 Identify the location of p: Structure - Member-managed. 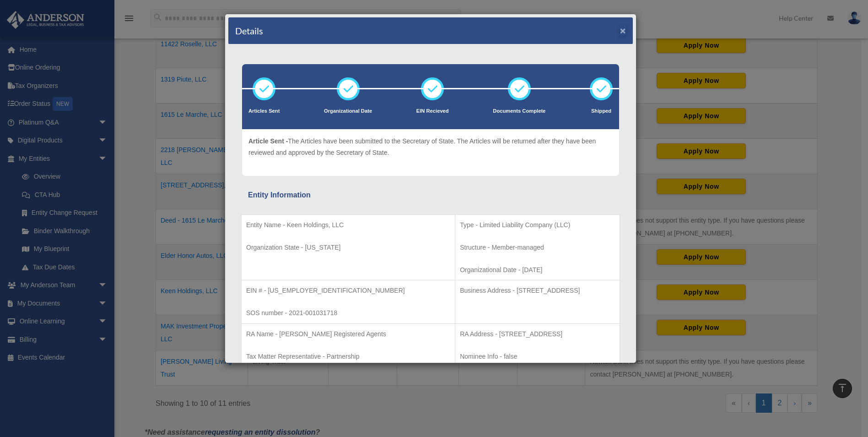
(537, 247).